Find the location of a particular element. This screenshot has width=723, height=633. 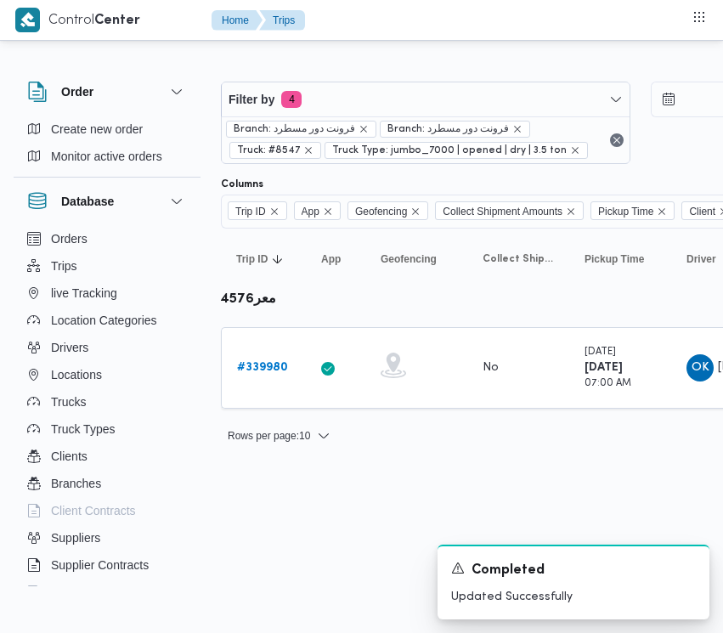

a: #339980 is located at coordinates (262, 368).